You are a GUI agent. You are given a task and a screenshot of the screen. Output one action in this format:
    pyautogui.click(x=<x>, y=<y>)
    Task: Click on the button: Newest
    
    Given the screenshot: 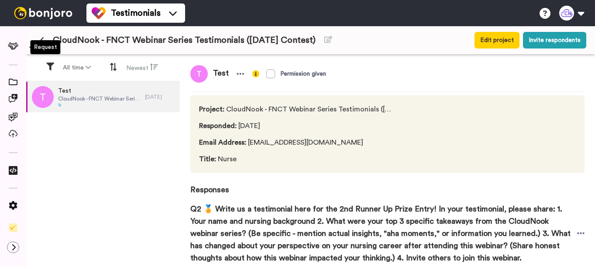 What is the action you would take?
    pyautogui.click(x=142, y=68)
    